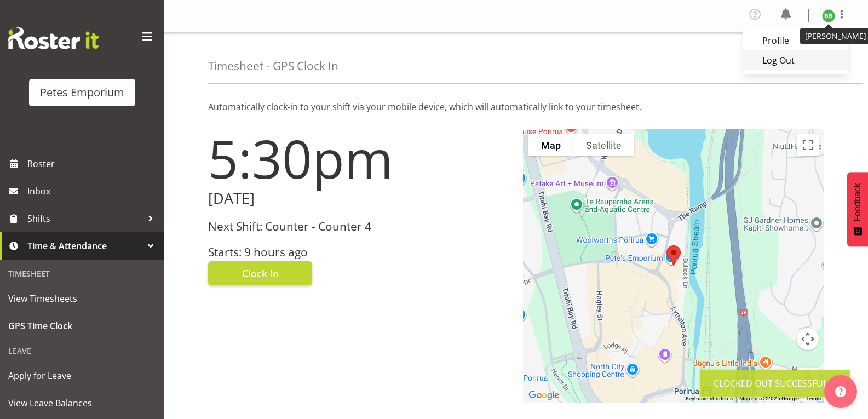 The image size is (868, 419). I want to click on a: Apply for Leave, so click(82, 376).